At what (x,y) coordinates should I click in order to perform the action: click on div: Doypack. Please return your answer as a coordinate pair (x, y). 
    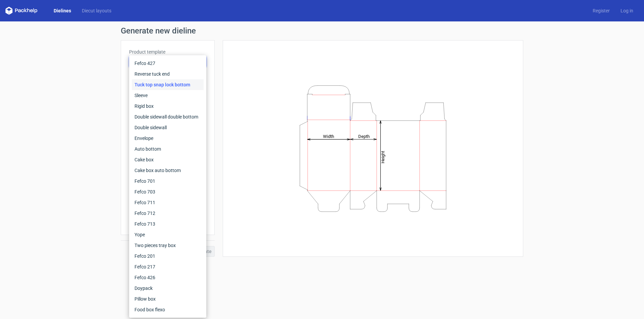
    Looking at the image, I should click on (168, 289).